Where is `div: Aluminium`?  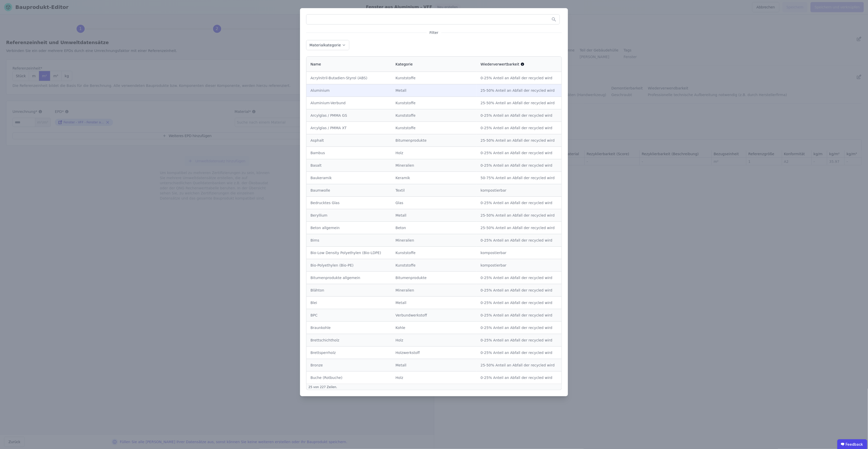 div: Aluminium is located at coordinates (349, 90).